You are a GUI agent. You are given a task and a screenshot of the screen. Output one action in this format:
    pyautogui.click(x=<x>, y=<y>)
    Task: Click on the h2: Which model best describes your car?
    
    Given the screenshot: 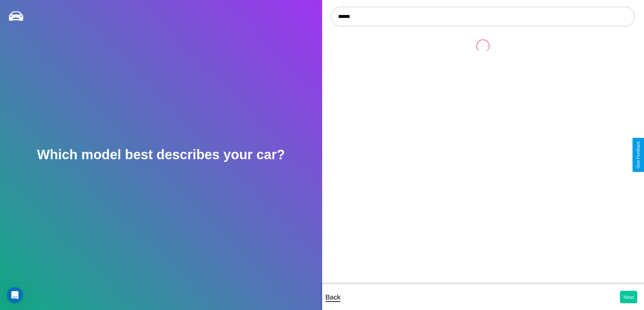 What is the action you would take?
    pyautogui.click(x=161, y=155)
    